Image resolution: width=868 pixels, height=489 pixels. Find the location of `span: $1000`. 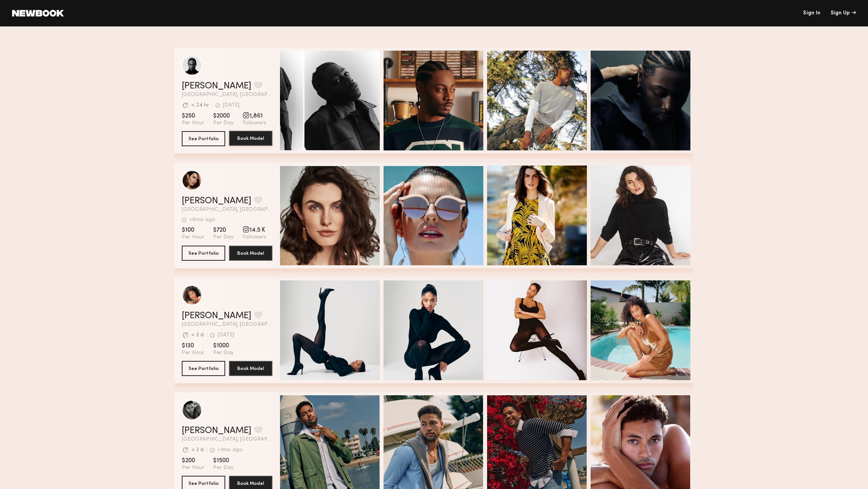

span: $1000 is located at coordinates (223, 346).